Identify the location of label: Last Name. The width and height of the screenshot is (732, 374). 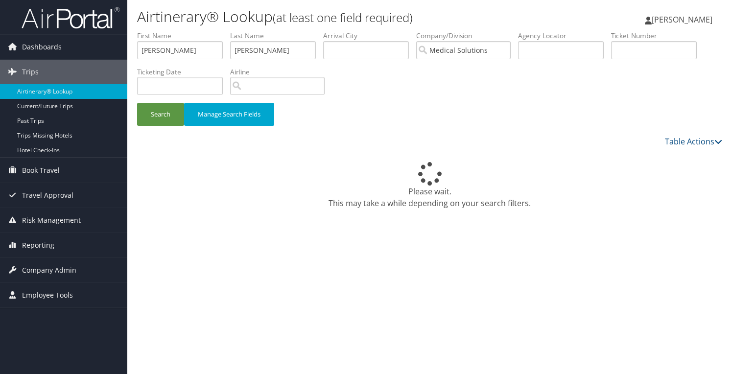
(277, 36).